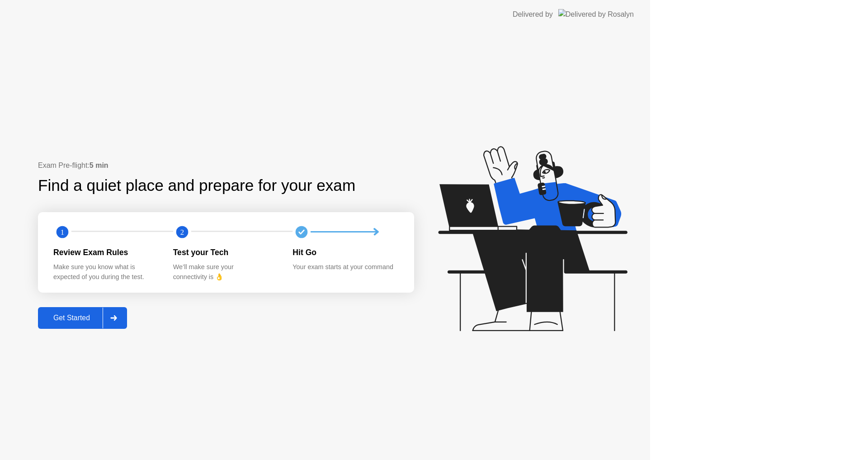 The width and height of the screenshot is (868, 460). What do you see at coordinates (197, 185) in the screenshot?
I see `div: Find a quiet place and prepare for your exam` at bounding box center [197, 185].